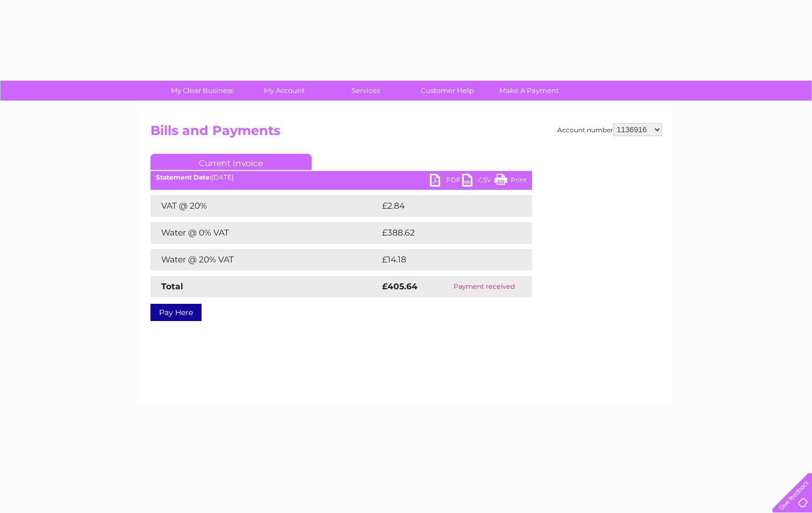 This screenshot has width=812, height=513. Describe the element at coordinates (446, 233) in the screenshot. I see `td: £388.62` at that location.